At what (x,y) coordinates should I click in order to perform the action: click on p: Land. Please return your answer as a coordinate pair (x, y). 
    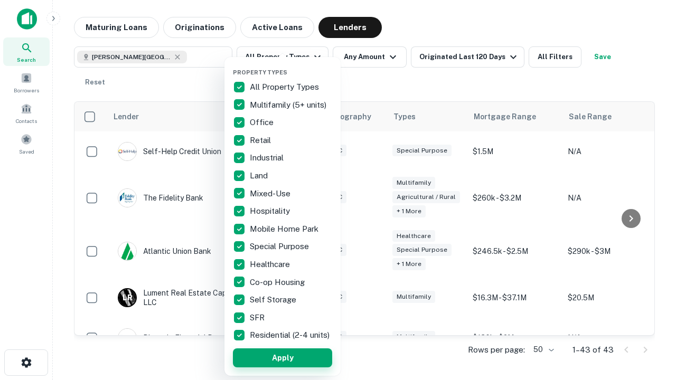
    Looking at the image, I should click on (260, 176).